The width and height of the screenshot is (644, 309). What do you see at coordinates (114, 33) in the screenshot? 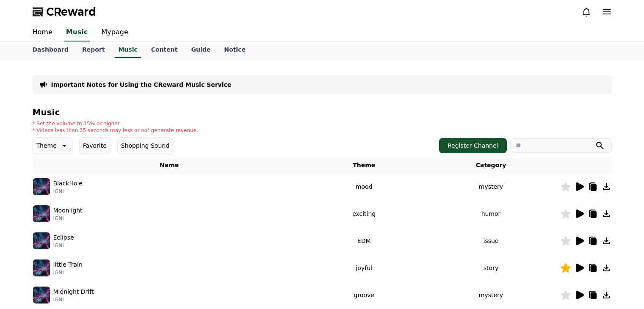
I see `a: Mypage` at bounding box center [114, 33].